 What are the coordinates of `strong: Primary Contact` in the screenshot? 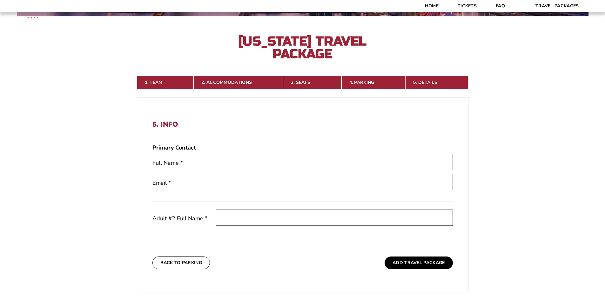 It's located at (174, 148).